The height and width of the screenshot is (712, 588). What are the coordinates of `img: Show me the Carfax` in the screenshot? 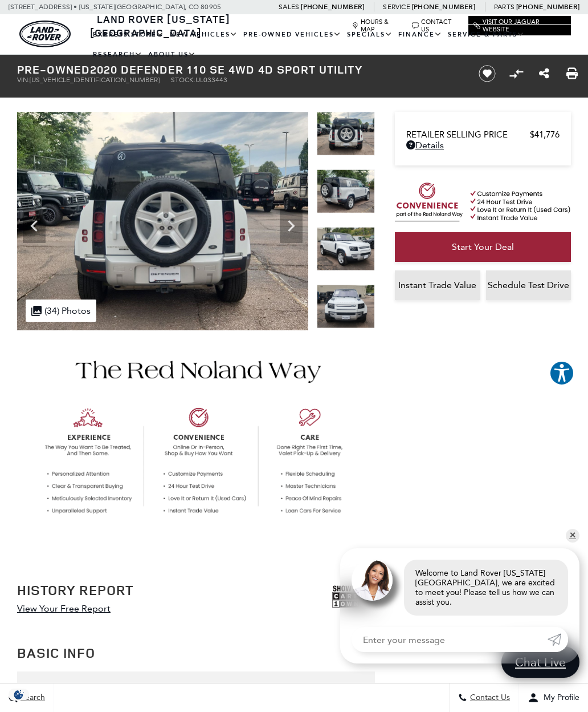 It's located at (354, 596).